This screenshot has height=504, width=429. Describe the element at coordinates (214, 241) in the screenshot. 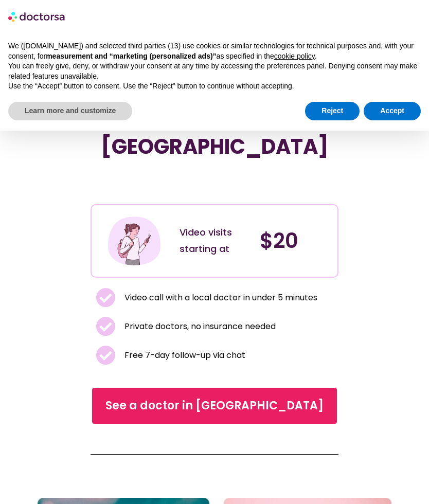

I see `div: Video visits starting at` at that location.